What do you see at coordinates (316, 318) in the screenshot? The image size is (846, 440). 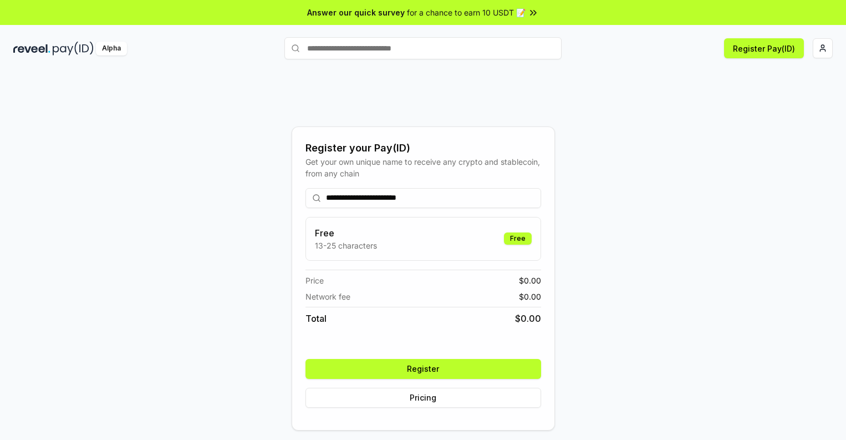 I see `span: Total` at bounding box center [316, 318].